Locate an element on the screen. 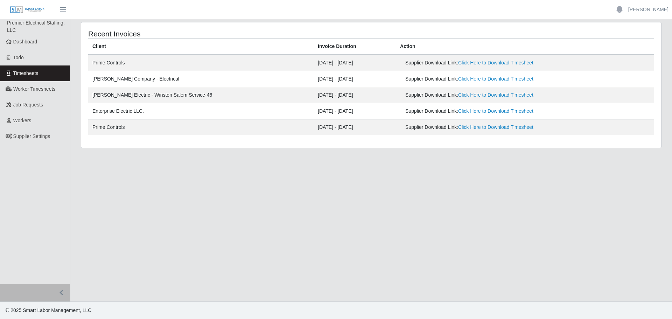 This screenshot has height=319, width=672. span: Dashboard is located at coordinates (25, 42).